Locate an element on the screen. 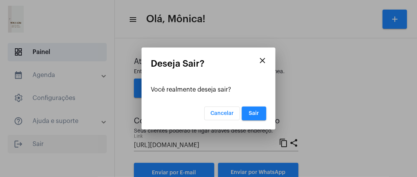 The width and height of the screenshot is (417, 177). button: Sair is located at coordinates (254, 113).